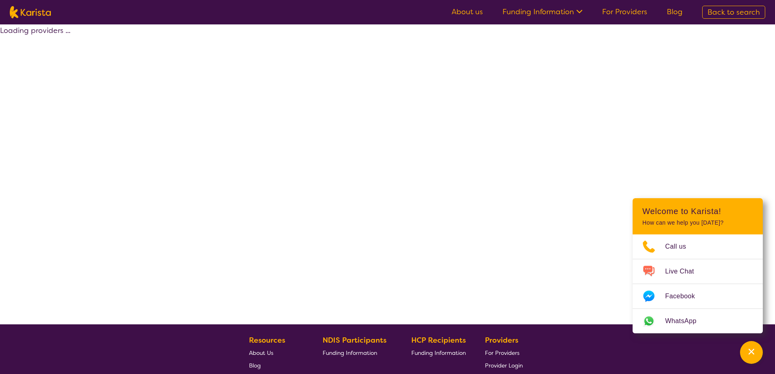  What do you see at coordinates (684, 271) in the screenshot?
I see `span: Live Chat` at bounding box center [684, 271].